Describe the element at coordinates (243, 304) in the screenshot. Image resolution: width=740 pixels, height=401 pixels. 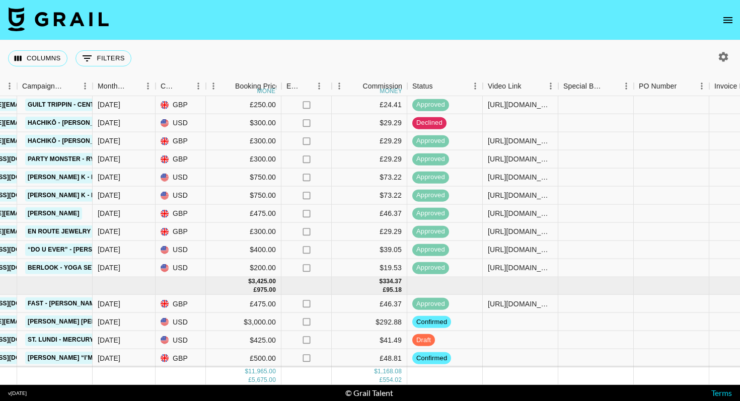
I see `div: £475.00` at that location.